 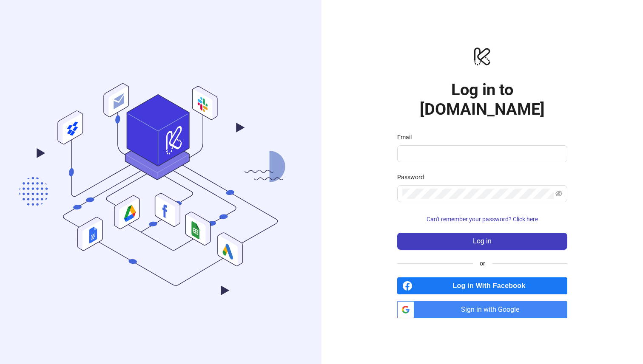 I want to click on input: Password, so click(x=478, y=194).